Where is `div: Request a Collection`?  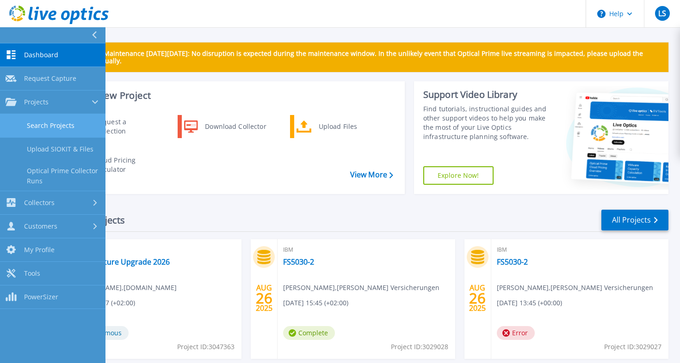
div: Request a Collection is located at coordinates (124, 127).